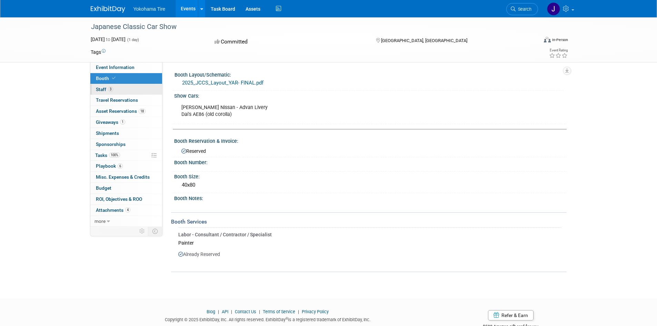  Describe the element at coordinates (133, 40) in the screenshot. I see `span: (1 day)` at that location.